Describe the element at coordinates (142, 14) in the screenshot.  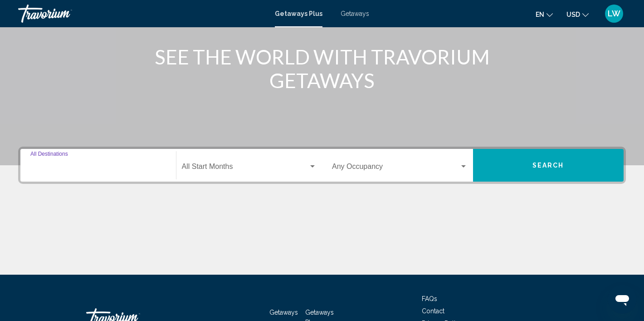
I see `a: Travorium` at that location.